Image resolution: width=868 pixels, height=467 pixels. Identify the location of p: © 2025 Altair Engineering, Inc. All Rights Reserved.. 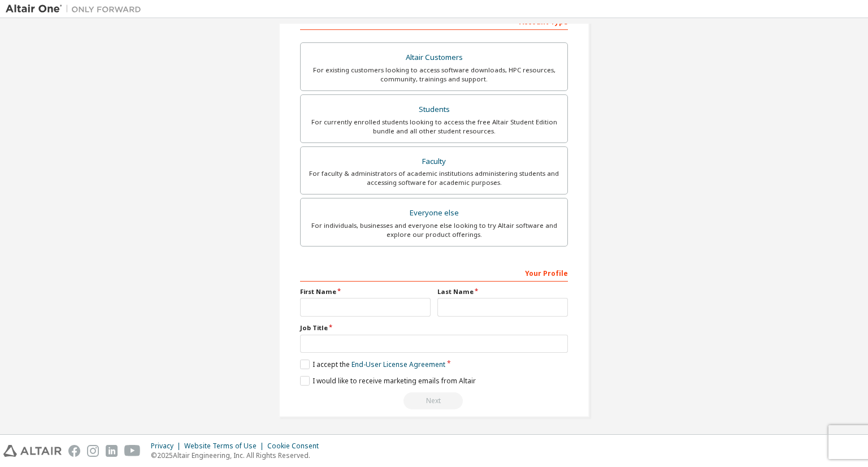
(238, 455).